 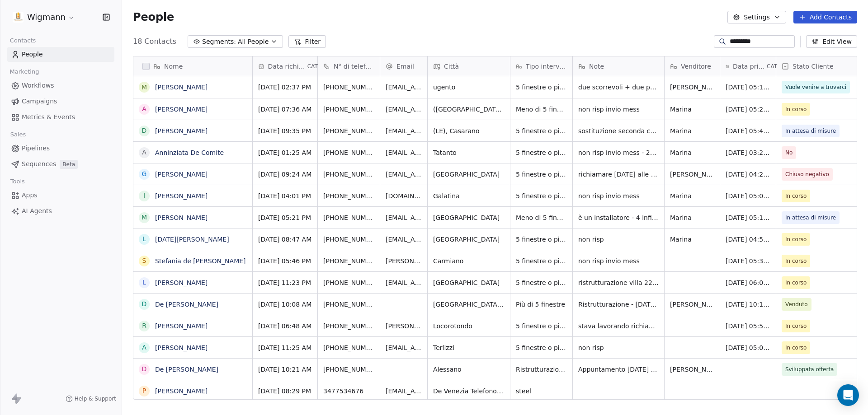 What do you see at coordinates (405, 66) in the screenshot?
I see `span: Email` at bounding box center [405, 66].